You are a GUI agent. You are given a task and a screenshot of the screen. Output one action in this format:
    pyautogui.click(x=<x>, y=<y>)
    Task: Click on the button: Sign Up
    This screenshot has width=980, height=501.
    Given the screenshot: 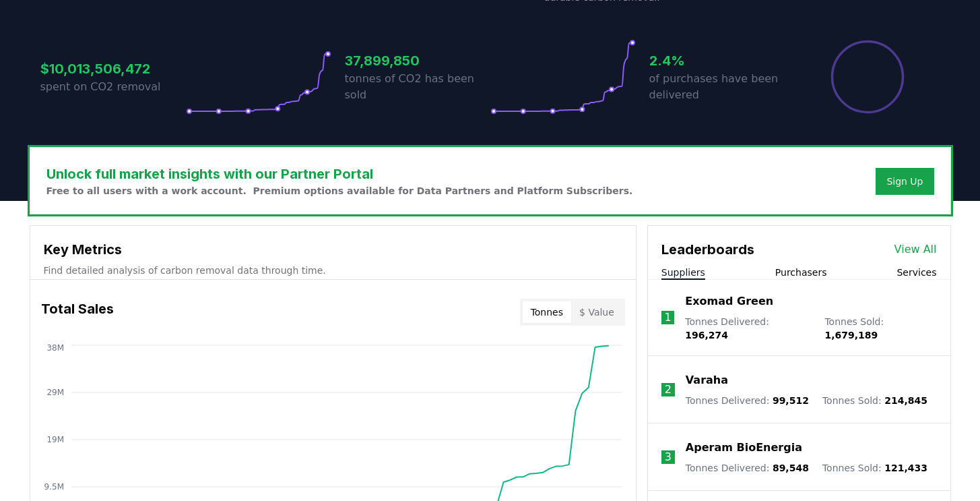 What is the action you would take?
    pyautogui.click(x=905, y=181)
    